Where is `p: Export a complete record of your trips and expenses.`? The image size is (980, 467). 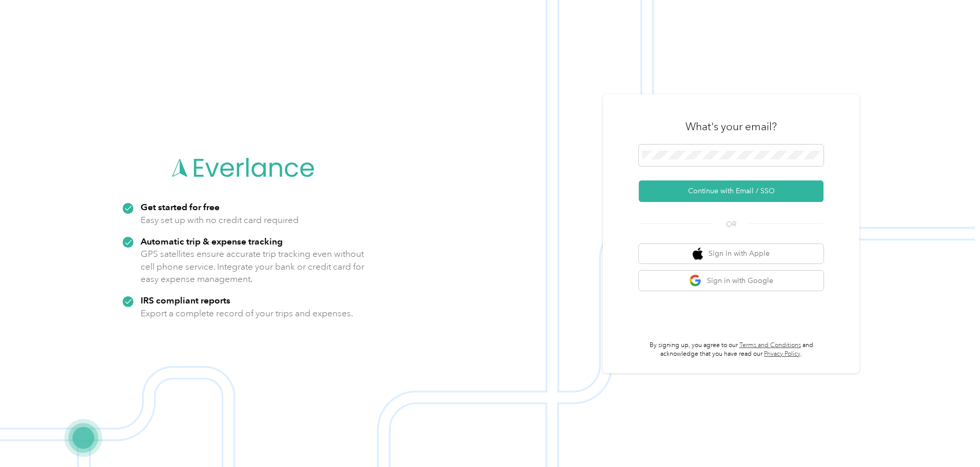 p: Export a complete record of your trips and expenses. is located at coordinates (247, 314).